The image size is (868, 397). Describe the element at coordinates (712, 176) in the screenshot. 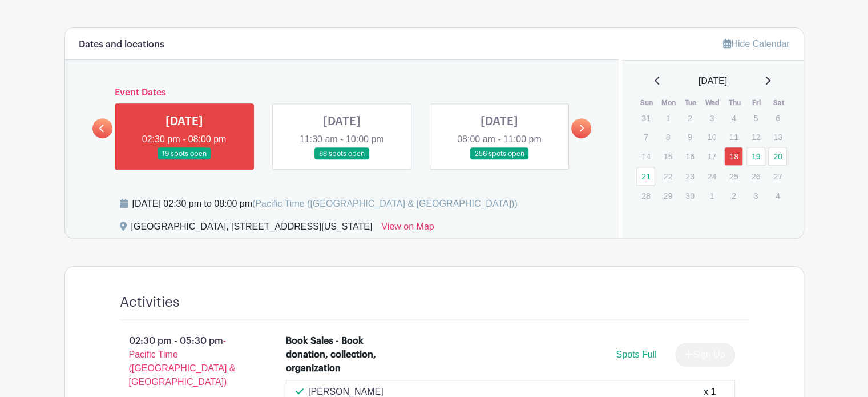

I see `p: 24` at that location.